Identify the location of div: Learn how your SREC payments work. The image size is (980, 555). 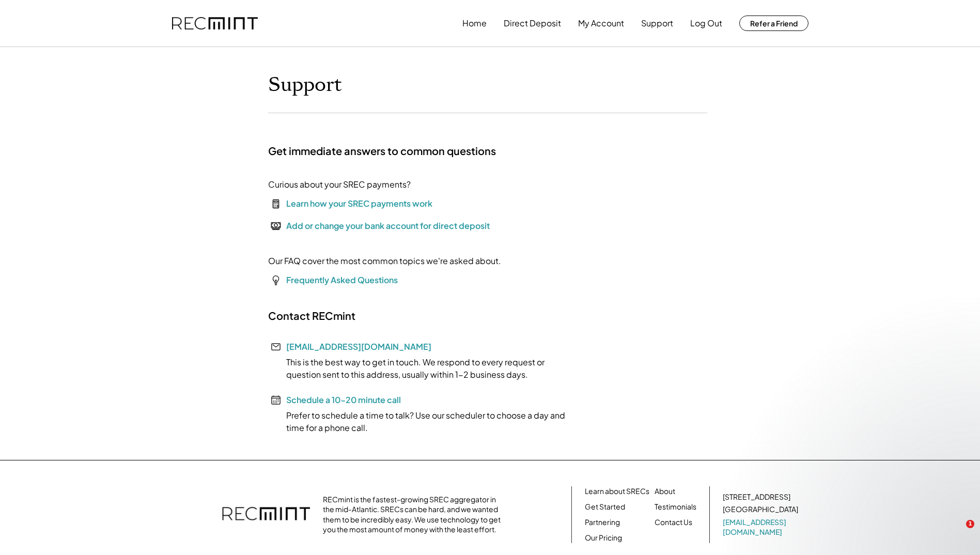
(359, 203).